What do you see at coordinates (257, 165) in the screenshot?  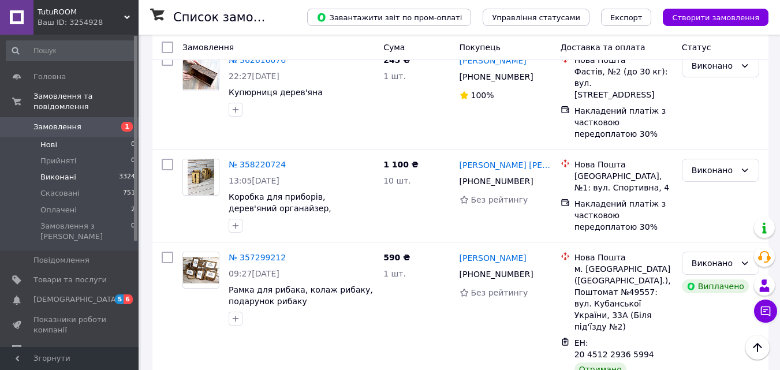 I see `a: № 358220724` at bounding box center [257, 165].